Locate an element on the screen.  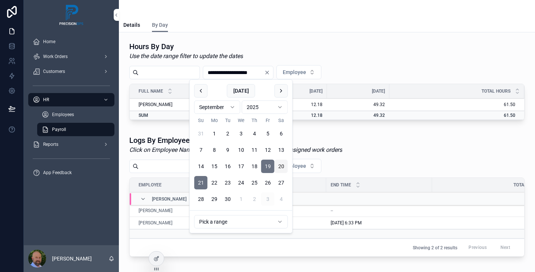
span: Full Name is located at coordinates (151, 91).